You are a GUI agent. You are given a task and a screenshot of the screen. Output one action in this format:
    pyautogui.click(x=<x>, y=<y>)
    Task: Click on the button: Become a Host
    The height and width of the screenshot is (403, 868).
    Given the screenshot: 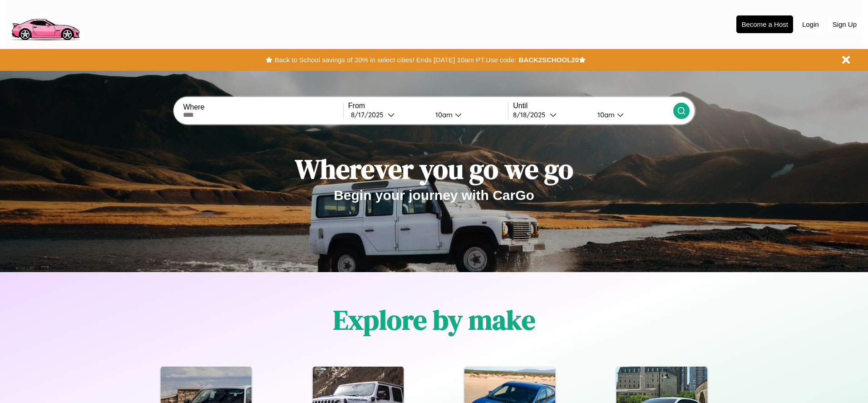 What is the action you would take?
    pyautogui.click(x=765, y=24)
    